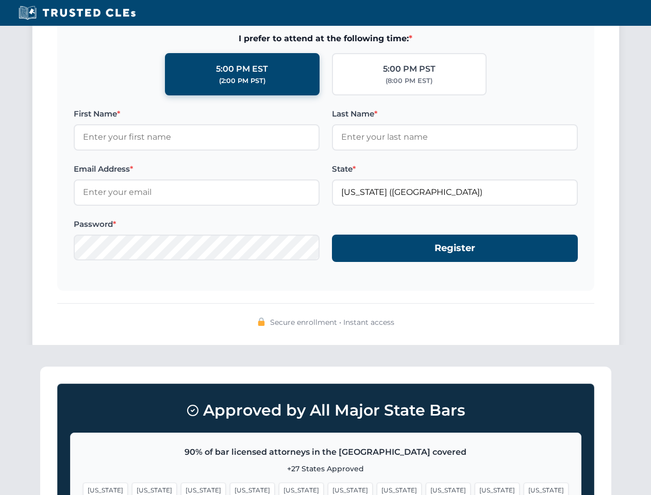  Describe the element at coordinates (409, 69) in the screenshot. I see `div: 5:00 PM PST` at that location.